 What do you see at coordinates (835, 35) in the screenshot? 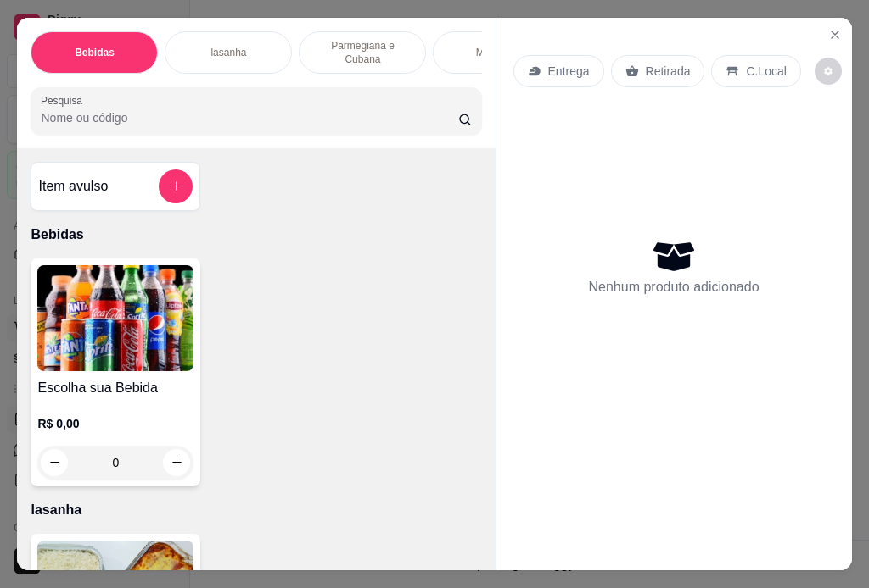
I see `button: Close` at bounding box center [835, 35].